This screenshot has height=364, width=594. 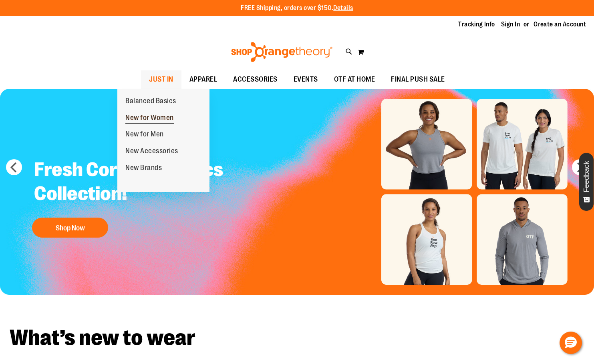 I want to click on span: New Accessories, so click(x=152, y=152).